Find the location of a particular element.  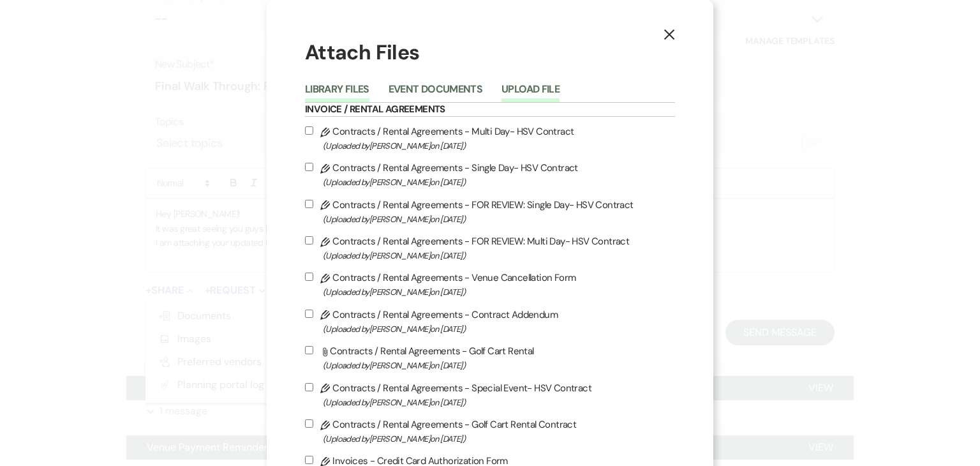

h6: Invoice / Rental Agreements is located at coordinates (490, 110).